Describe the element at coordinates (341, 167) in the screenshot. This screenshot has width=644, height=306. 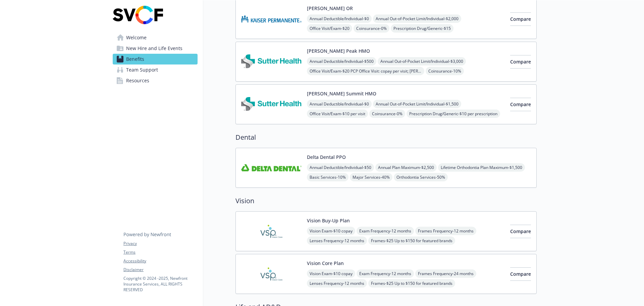
I see `span: Annual Deductible/Individual - $50` at that location.